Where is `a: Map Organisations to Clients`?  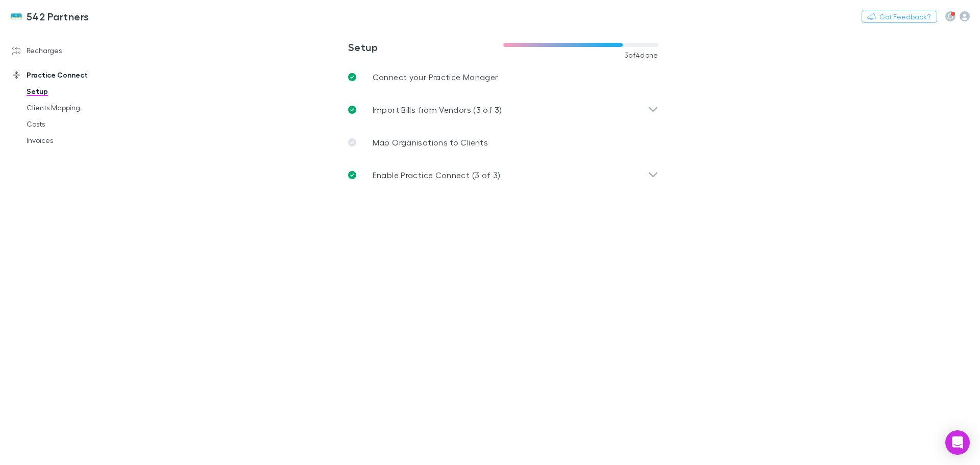
a: Map Organisations to Clients is located at coordinates (503, 143).